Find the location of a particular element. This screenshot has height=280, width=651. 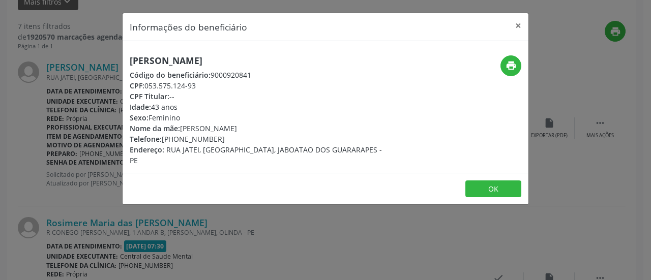

span: Endereço: is located at coordinates (147, 149).